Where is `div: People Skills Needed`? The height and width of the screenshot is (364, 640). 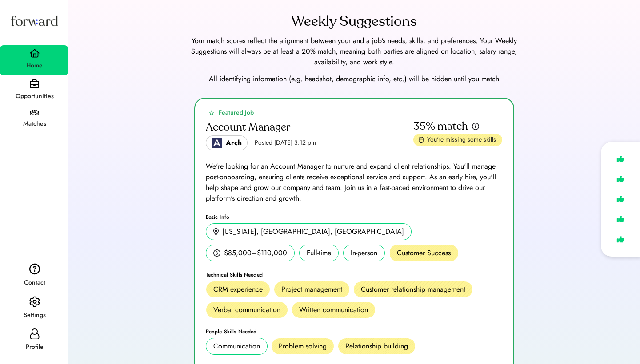 div: People Skills Needed is located at coordinates (354, 331).